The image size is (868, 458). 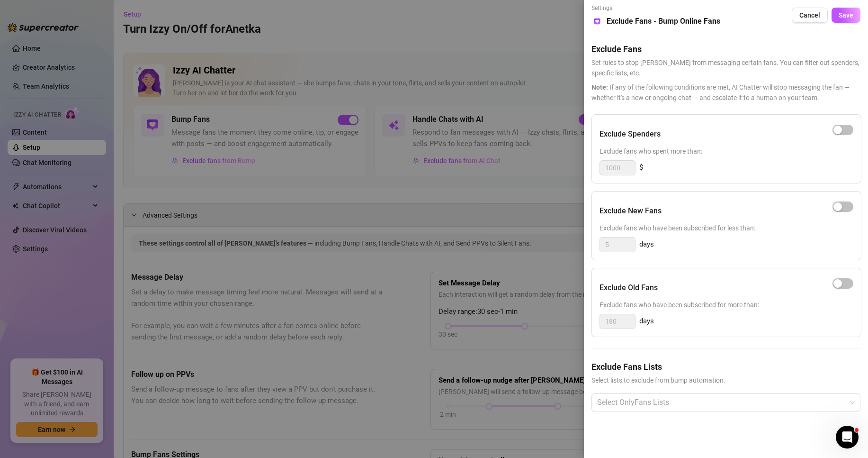 I want to click on button: Cancel, so click(x=810, y=15).